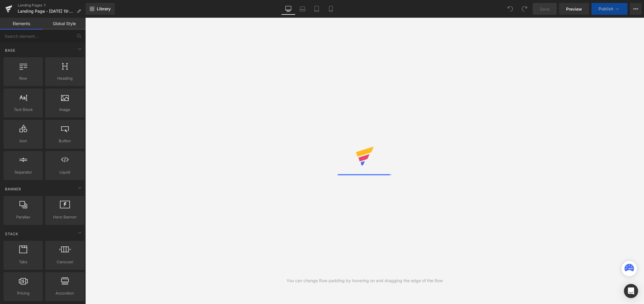 The width and height of the screenshot is (644, 304). Describe the element at coordinates (331, 9) in the screenshot. I see `a: Mobile` at that location.